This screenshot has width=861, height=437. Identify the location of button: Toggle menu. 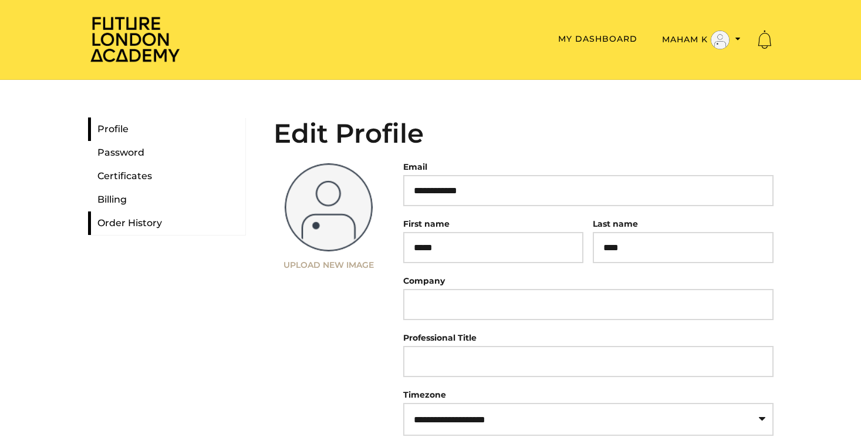
(701, 40).